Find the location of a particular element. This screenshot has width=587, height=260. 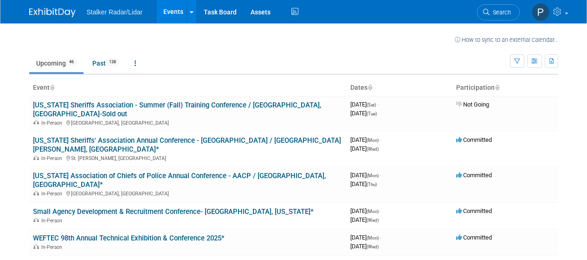

span: Not Going is located at coordinates (473, 104).